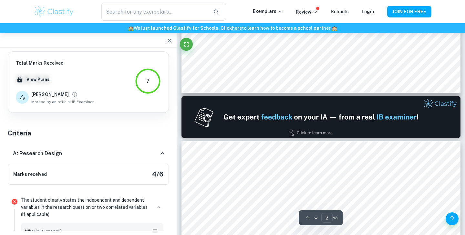  What do you see at coordinates (86, 207) in the screenshot?
I see `p: The student clearly states the independent and dependent variables in the research question or tw...` at bounding box center [86, 207].